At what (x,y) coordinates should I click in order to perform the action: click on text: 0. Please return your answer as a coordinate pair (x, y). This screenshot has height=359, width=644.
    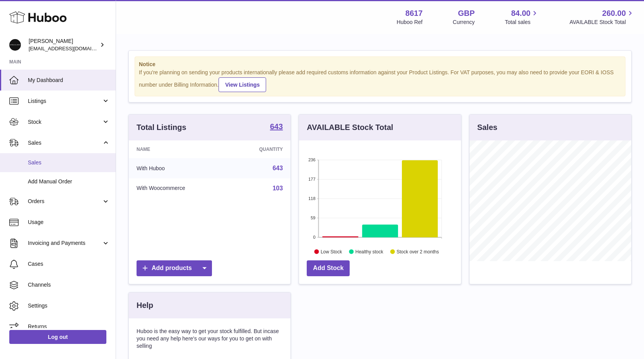
    Looking at the image, I should click on (315, 237).